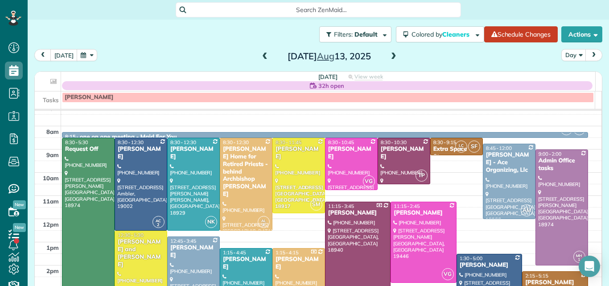  I want to click on span: 11:15 - 2:45, so click(407, 206).